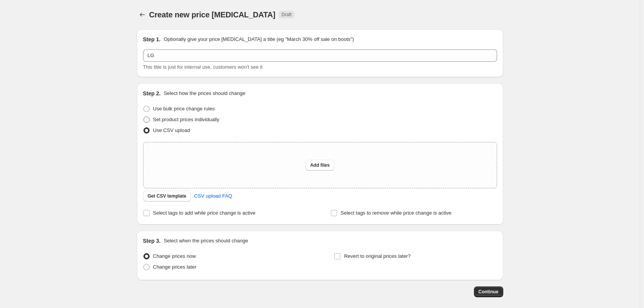 This screenshot has height=308, width=644. What do you see at coordinates (186, 119) in the screenshot?
I see `span: Set product prices individually` at bounding box center [186, 119].